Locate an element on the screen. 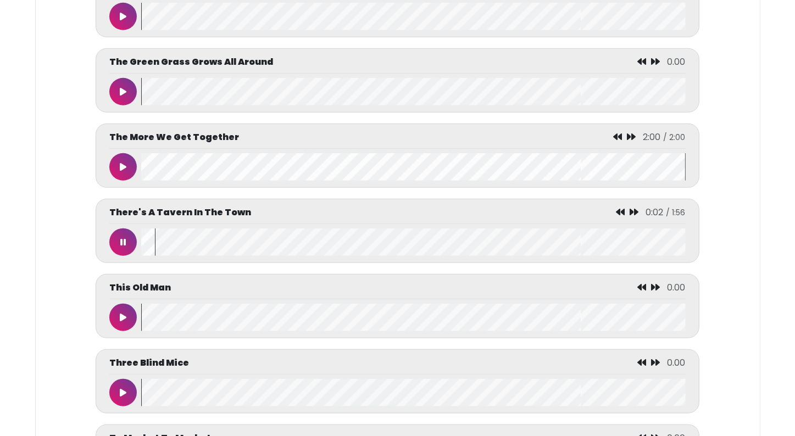 The image size is (795, 436). p: There's A Tavern In The Town is located at coordinates (180, 213).